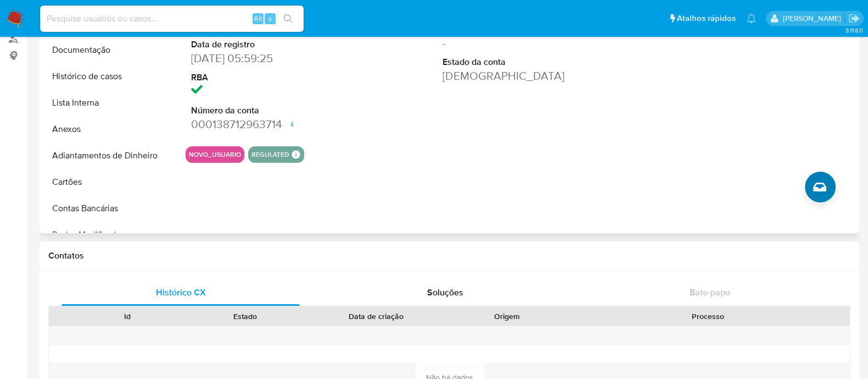 The width and height of the screenshot is (868, 379). Describe the element at coordinates (813, 18) in the screenshot. I see `p: anna.almeida@mercadopago.com.br` at that location.